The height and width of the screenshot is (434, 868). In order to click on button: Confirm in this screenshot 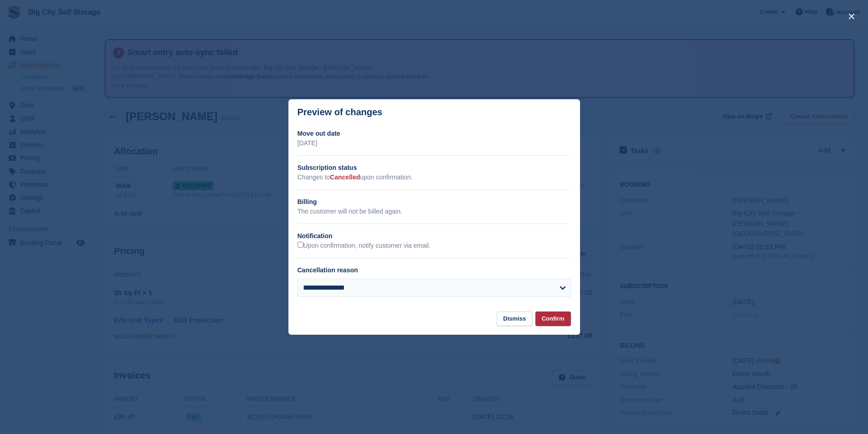, I will do `click(553, 319)`.